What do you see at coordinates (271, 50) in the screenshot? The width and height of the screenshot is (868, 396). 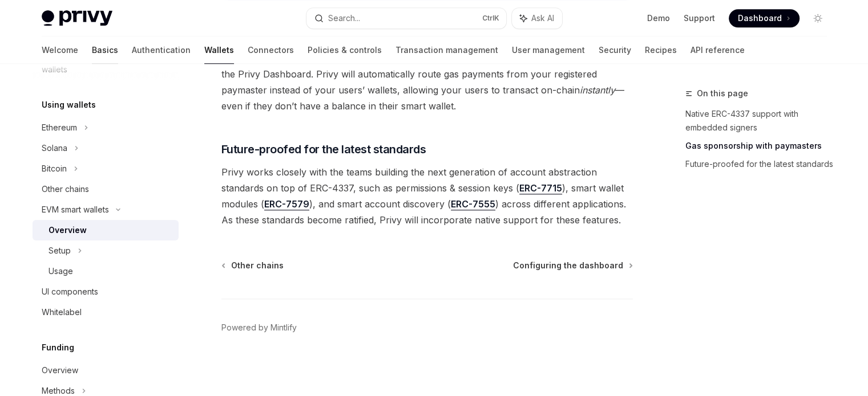 I see `a: Connectors` at bounding box center [271, 50].